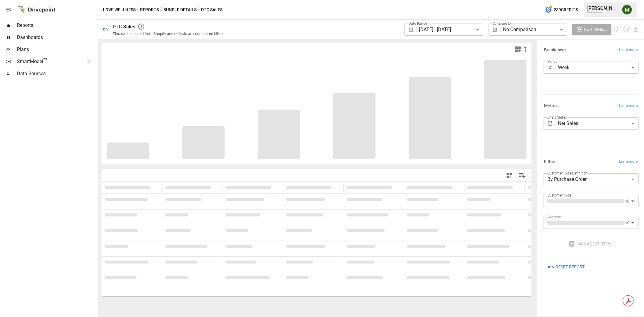 The image size is (644, 317). Describe the element at coordinates (555, 50) in the screenshot. I see `h6: Breakdown` at that location.